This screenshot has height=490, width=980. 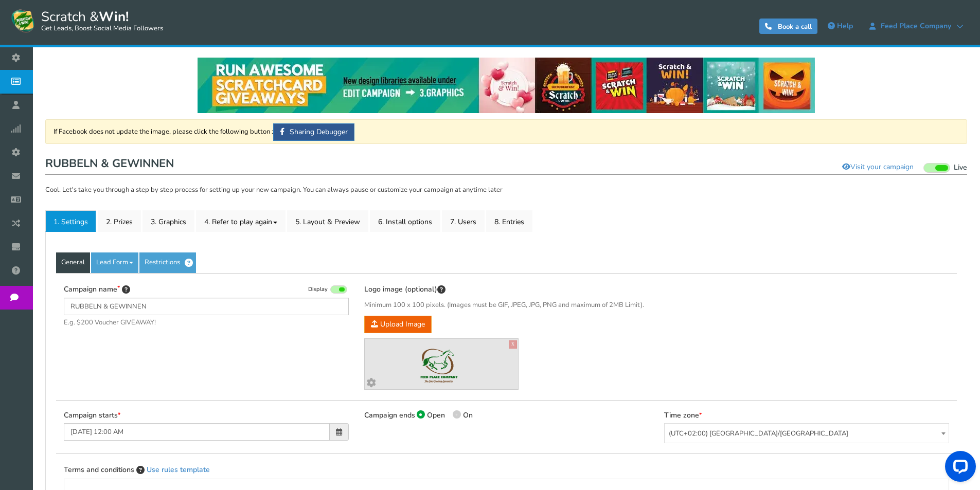 I want to click on a: 8. Entries, so click(x=509, y=221).